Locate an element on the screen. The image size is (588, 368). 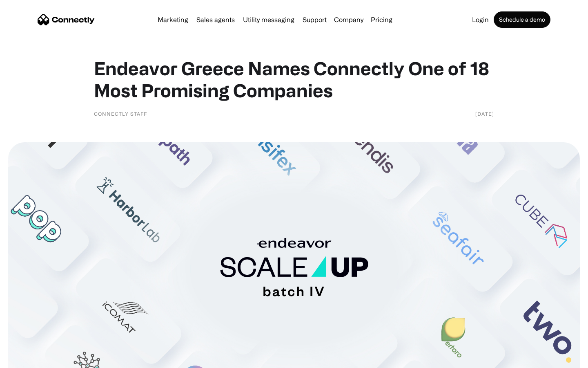
ul: Language list is located at coordinates (33, 359).